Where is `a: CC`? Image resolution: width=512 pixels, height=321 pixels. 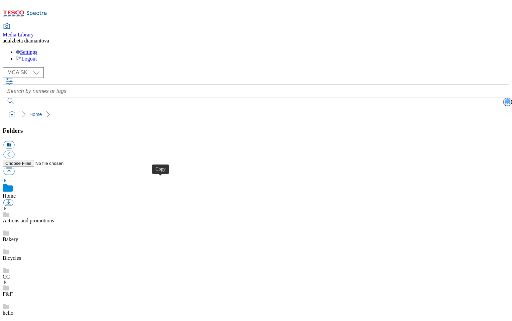 a: CC is located at coordinates (6, 276).